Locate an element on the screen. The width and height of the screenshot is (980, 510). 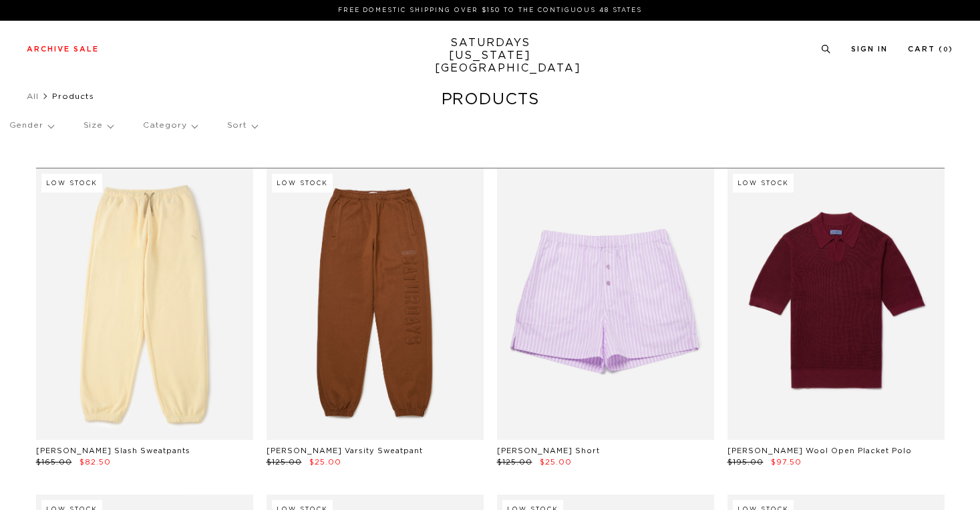
p: FREE DOMESTIC SHIPPING OVER $150 TO THE CONTIGUOUS 48 STATES is located at coordinates (490, 10).